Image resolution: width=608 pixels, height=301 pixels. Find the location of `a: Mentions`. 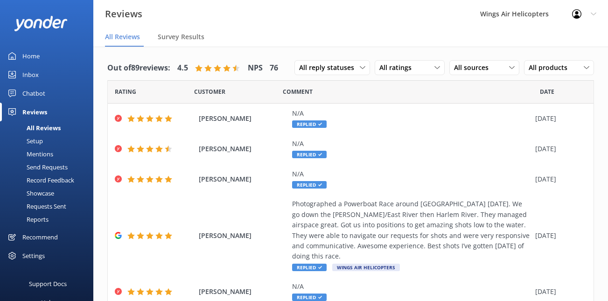

a: Mentions is located at coordinates (49, 154).